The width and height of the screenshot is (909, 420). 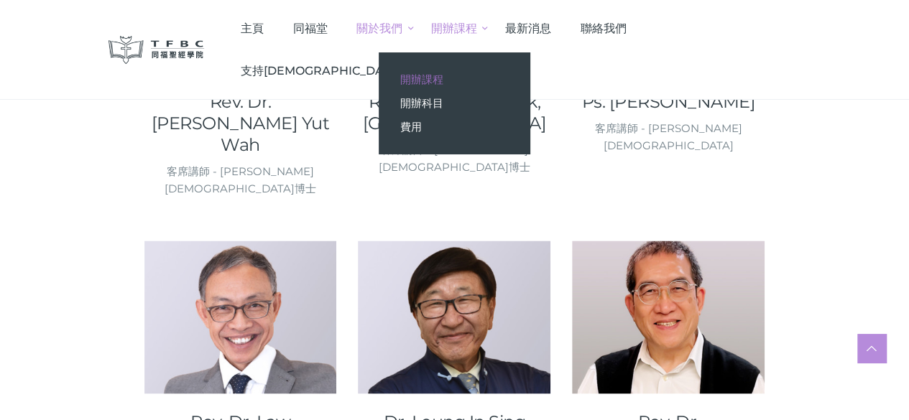 What do you see at coordinates (252, 28) in the screenshot?
I see `span: 主頁` at bounding box center [252, 28].